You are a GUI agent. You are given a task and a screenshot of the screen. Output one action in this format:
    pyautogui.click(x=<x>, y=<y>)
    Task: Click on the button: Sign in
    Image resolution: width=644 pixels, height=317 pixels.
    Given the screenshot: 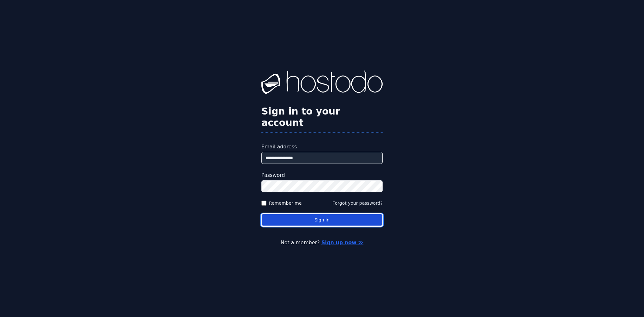 What is the action you would take?
    pyautogui.click(x=322, y=220)
    